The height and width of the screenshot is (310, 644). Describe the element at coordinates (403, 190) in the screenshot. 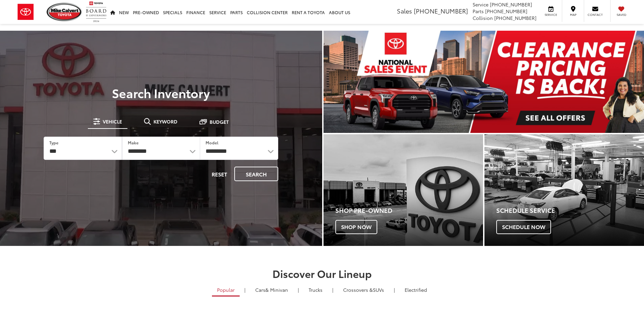

I see `a: Shop Pre-Owned Shop Now` at that location.